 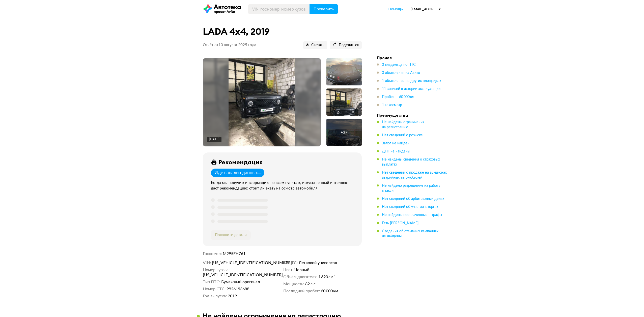 I want to click on dt: Мощность, so click(x=293, y=284).